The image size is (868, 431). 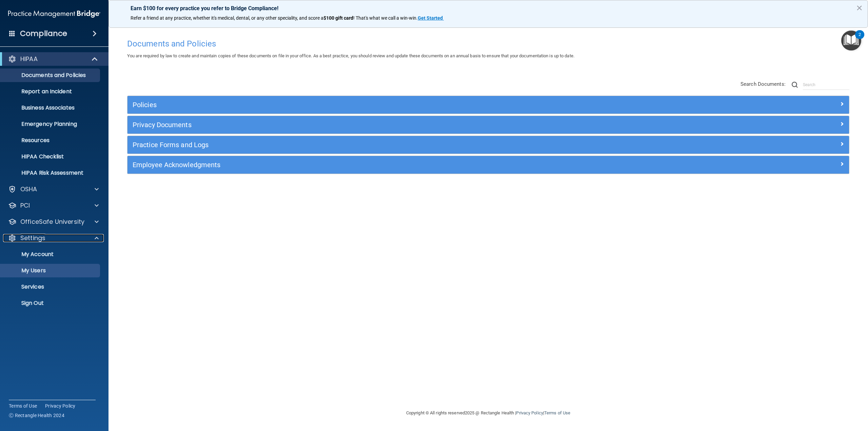 I want to click on span: Ⓒ Rectangle Health 2024, so click(x=37, y=415).